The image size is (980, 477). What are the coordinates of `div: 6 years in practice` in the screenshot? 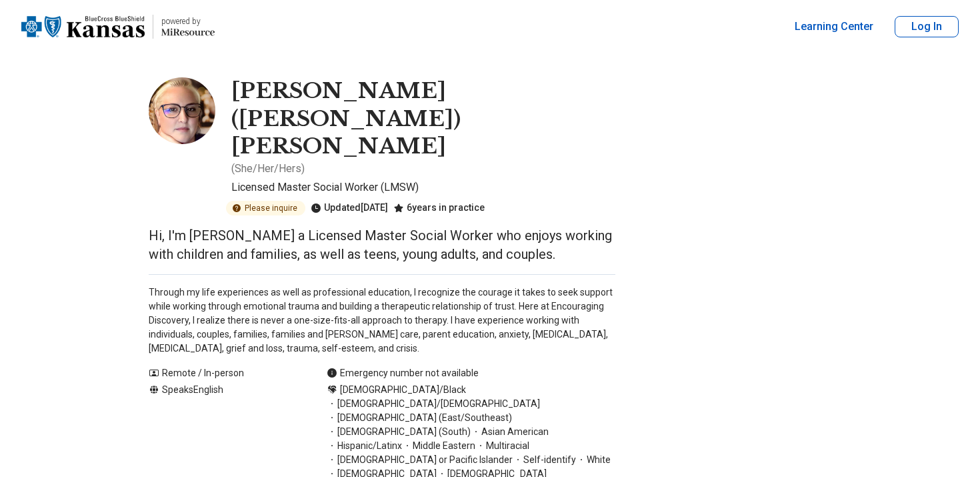 It's located at (438, 208).